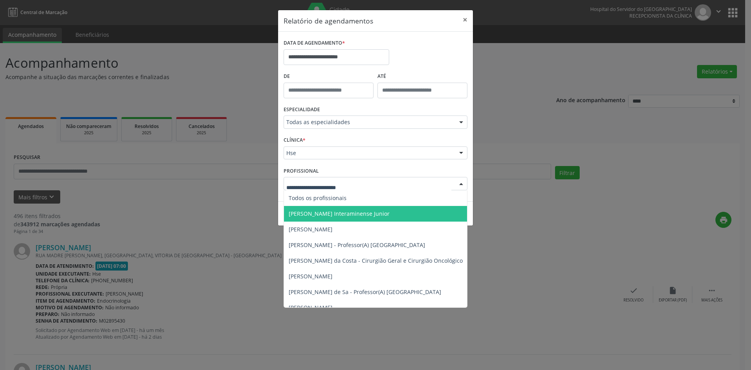 The image size is (751, 370). I want to click on span: Todos os profissionais, so click(318, 198).